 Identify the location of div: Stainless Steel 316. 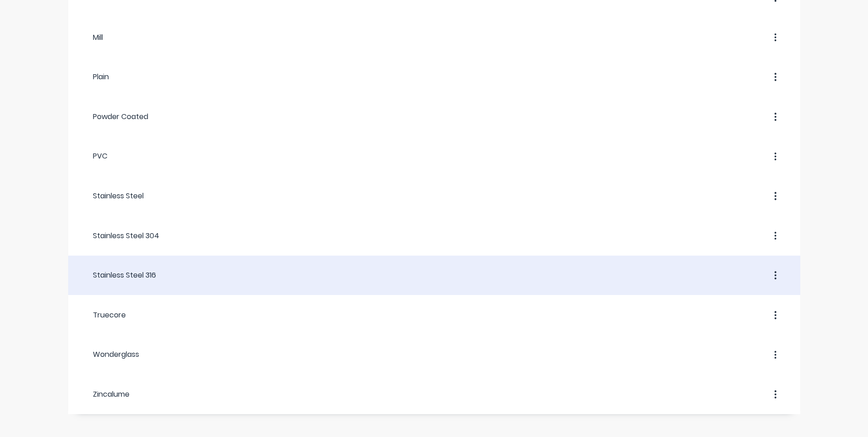
(119, 275).